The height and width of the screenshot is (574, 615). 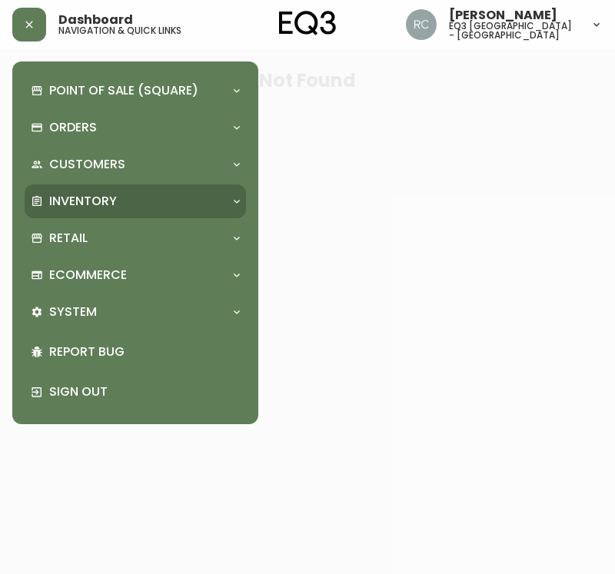 What do you see at coordinates (88, 275) in the screenshot?
I see `p: Ecommerce` at bounding box center [88, 275].